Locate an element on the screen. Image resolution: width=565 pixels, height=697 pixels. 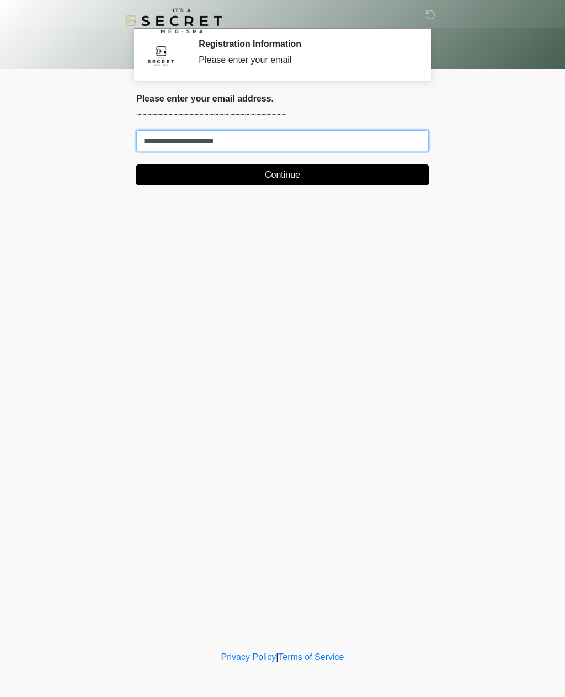
div: Please enter your email is located at coordinates (305, 60).